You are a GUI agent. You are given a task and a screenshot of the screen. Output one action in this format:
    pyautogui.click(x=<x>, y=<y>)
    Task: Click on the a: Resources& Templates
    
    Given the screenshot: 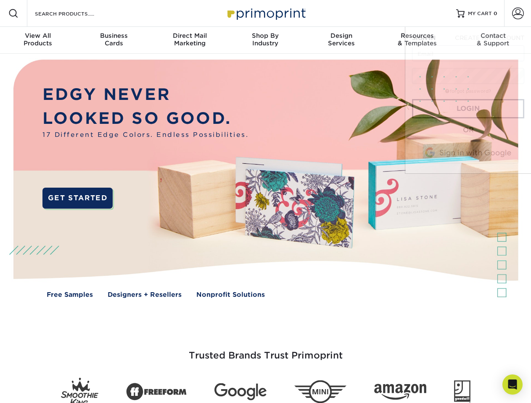 What is the action you would take?
    pyautogui.click(x=417, y=40)
    